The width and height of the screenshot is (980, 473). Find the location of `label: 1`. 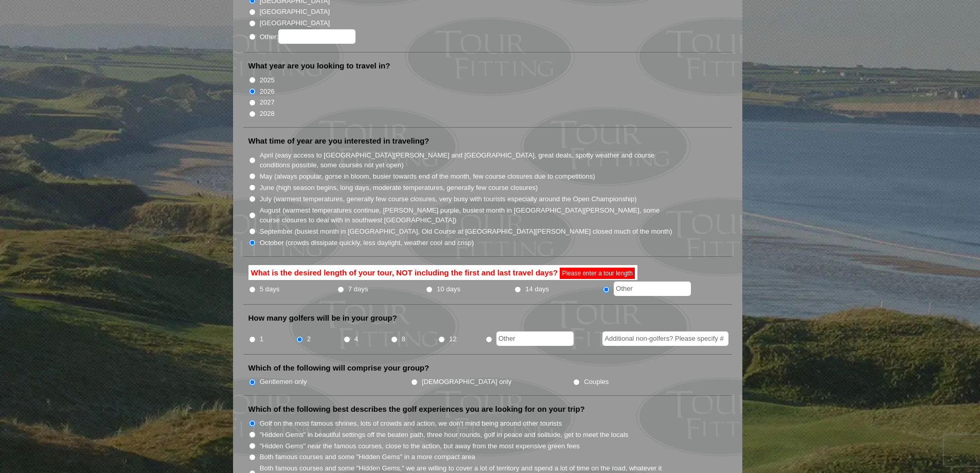

label: 1 is located at coordinates (262, 339).